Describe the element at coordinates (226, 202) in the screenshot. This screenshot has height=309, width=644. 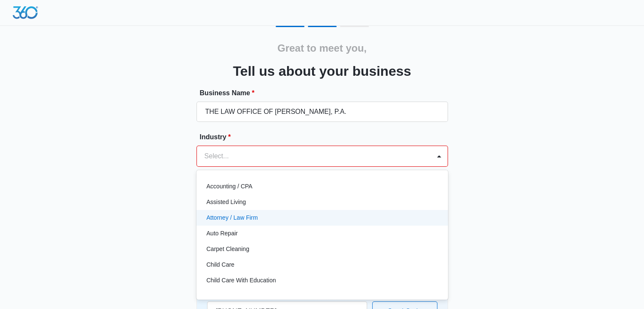
I see `p: Assisted Living` at that location.